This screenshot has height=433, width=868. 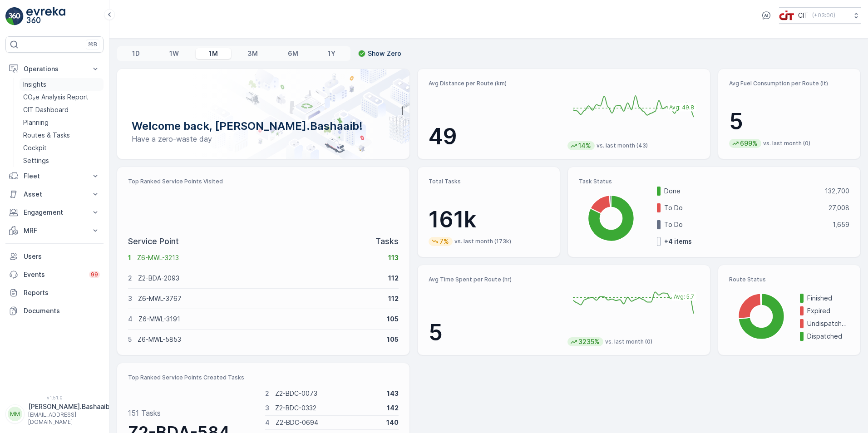 I want to click on p: 3235%, so click(x=589, y=341).